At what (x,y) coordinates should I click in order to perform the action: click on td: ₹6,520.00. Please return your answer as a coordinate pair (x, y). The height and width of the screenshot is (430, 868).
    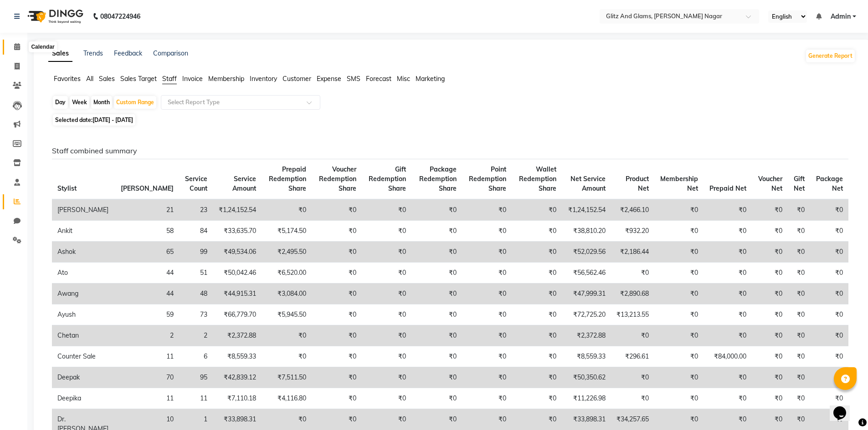
    Looking at the image, I should click on (286, 273).